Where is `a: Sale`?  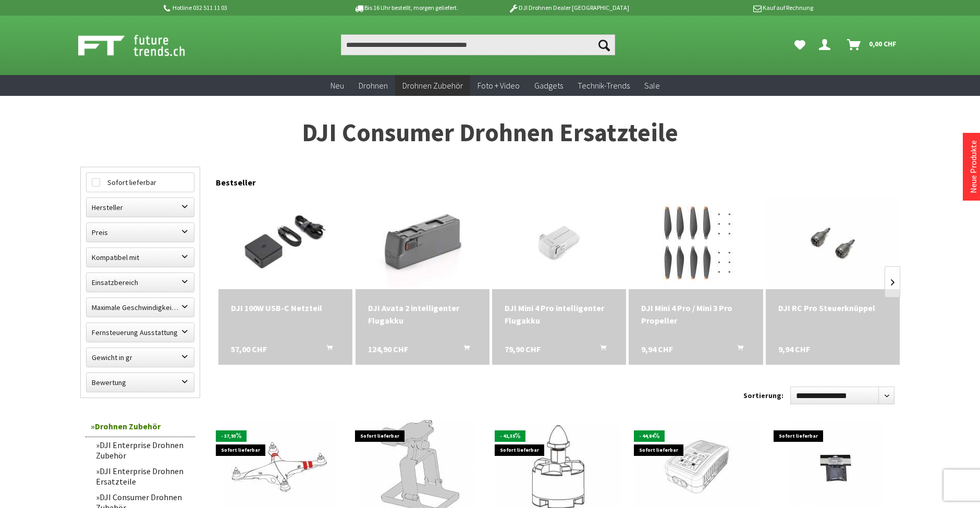 a: Sale is located at coordinates (652, 86).